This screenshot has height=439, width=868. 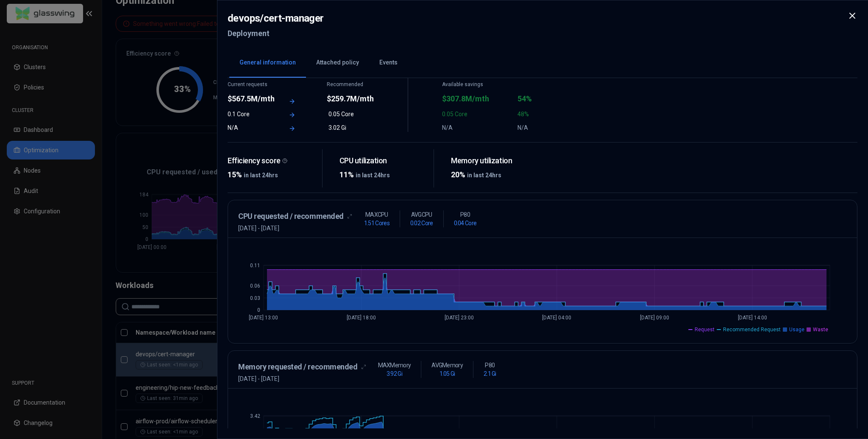 I want to click on div: 11%, so click(x=383, y=175).